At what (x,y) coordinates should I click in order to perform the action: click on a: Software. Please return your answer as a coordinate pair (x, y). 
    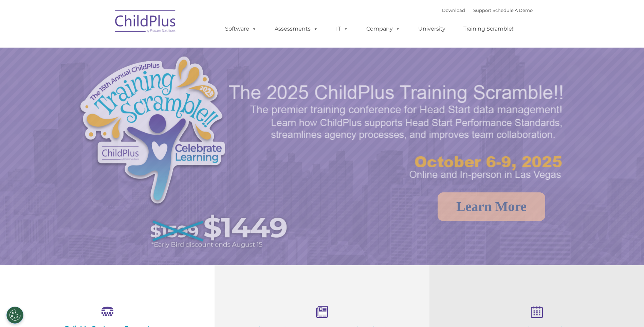
    Looking at the image, I should click on (241, 29).